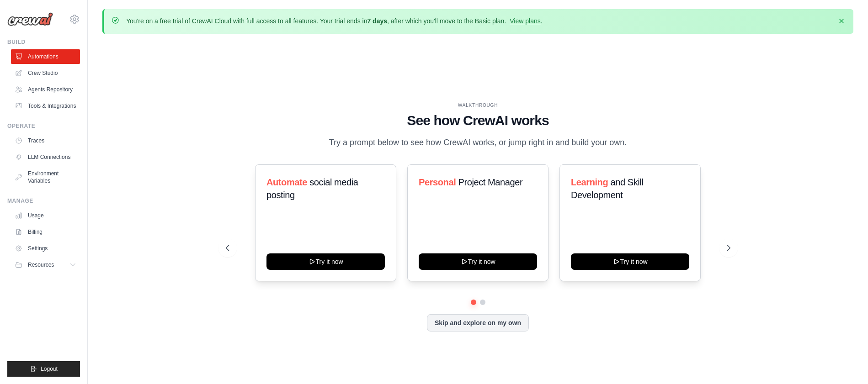 The height and width of the screenshot is (384, 868). I want to click on span: Learning, so click(589, 182).